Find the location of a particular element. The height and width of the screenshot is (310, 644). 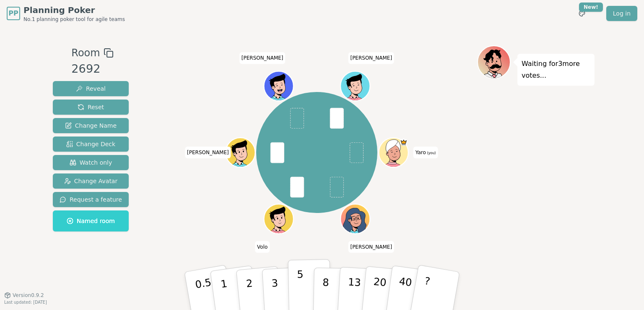

button: Watch only is located at coordinates (91, 162).